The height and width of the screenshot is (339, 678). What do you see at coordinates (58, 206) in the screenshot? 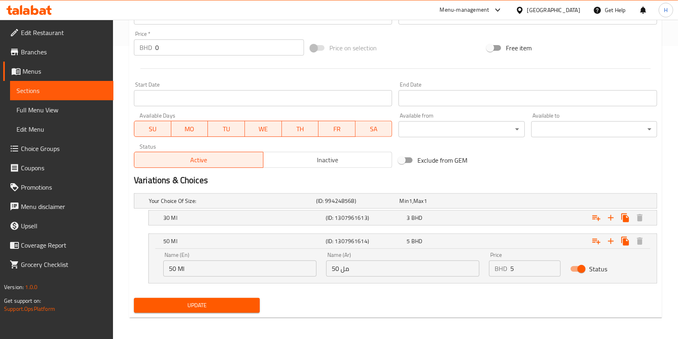
I see `a: Menu disclaimer` at bounding box center [58, 206].